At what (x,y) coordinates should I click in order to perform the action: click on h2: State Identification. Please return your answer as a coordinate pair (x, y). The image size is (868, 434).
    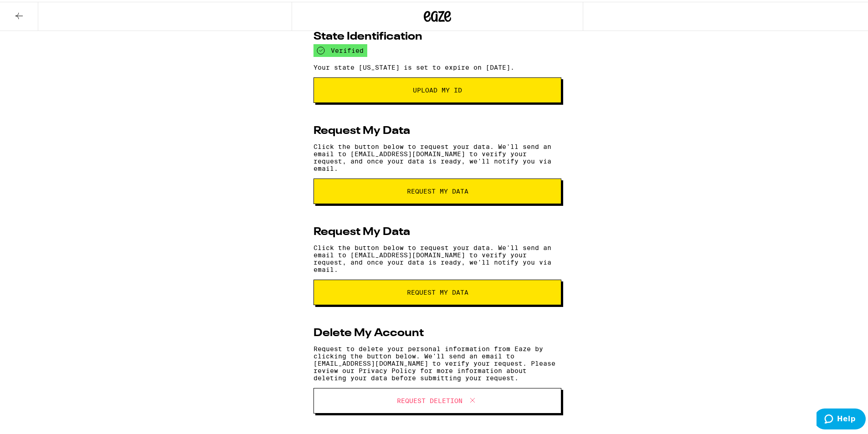
    Looking at the image, I should click on (368, 35).